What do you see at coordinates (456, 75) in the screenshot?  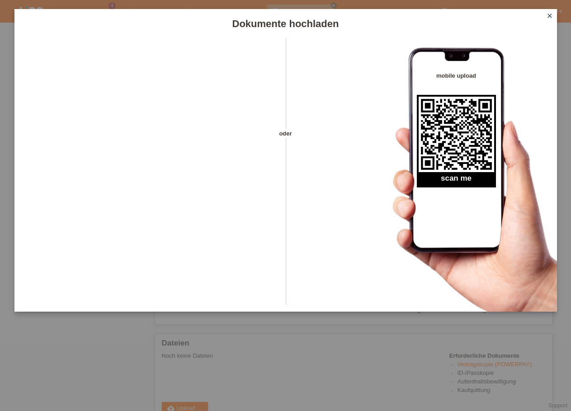 I see `h4: mobile upload` at bounding box center [456, 75].